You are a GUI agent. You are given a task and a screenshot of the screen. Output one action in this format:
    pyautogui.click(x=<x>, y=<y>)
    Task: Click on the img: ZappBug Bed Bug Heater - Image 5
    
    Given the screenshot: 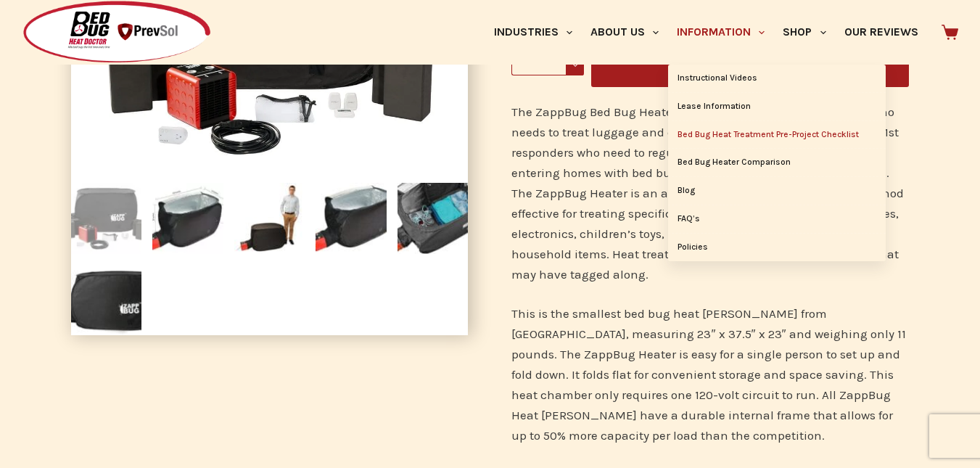 What is the action you would take?
    pyautogui.click(x=434, y=219)
    